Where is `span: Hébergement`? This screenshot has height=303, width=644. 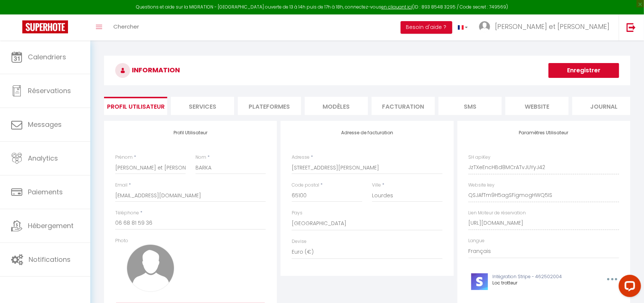 span: Hébergement is located at coordinates (51, 226).